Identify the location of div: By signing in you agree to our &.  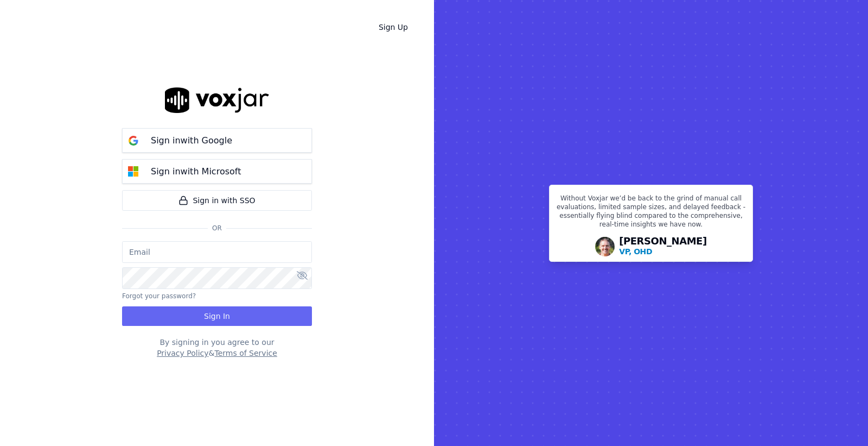
(217, 348).